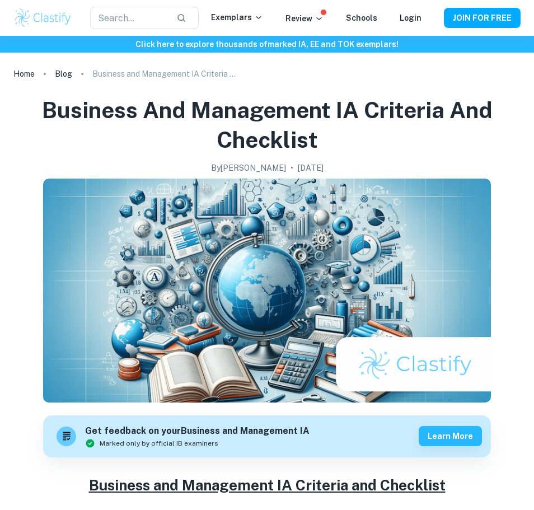 This screenshot has width=534, height=510. Describe the element at coordinates (43, 18) in the screenshot. I see `a: Clastify logo` at that location.